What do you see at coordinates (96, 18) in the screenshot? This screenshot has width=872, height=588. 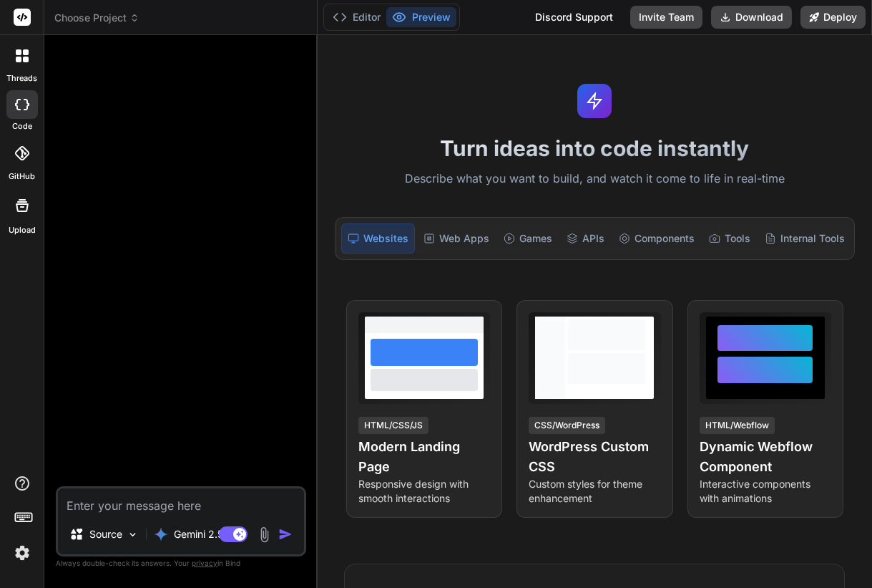 I see `span: Choose Project` at bounding box center [96, 18].